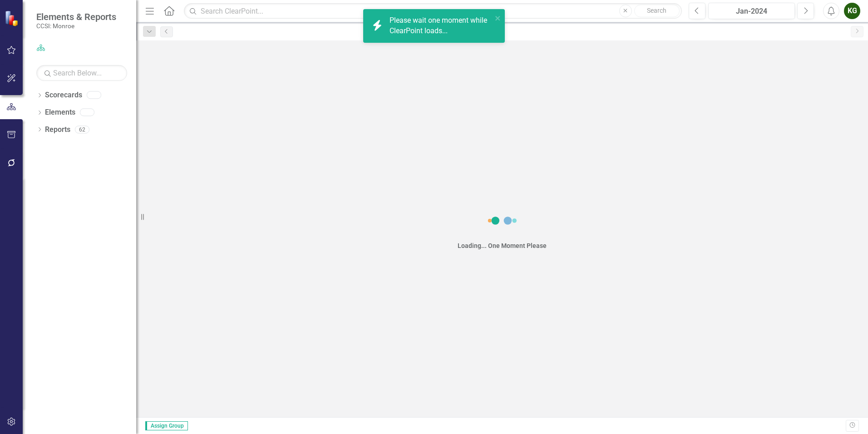  Describe the element at coordinates (751, 11) in the screenshot. I see `button: Jan-2024` at that location.